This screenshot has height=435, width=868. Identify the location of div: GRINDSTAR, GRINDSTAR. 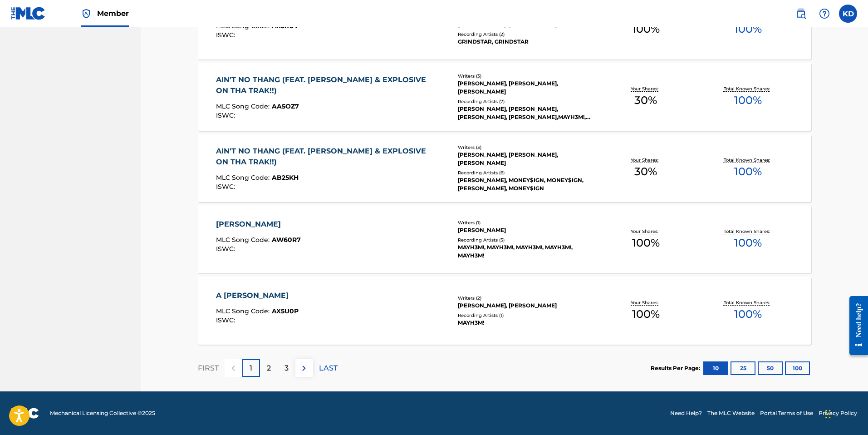
(526, 42).